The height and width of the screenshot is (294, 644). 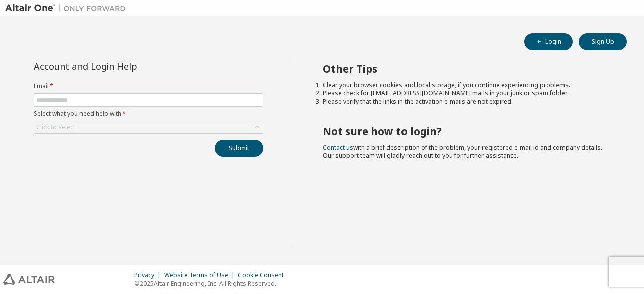 What do you see at coordinates (29, 280) in the screenshot?
I see `img: altair_logo.svg` at bounding box center [29, 280].